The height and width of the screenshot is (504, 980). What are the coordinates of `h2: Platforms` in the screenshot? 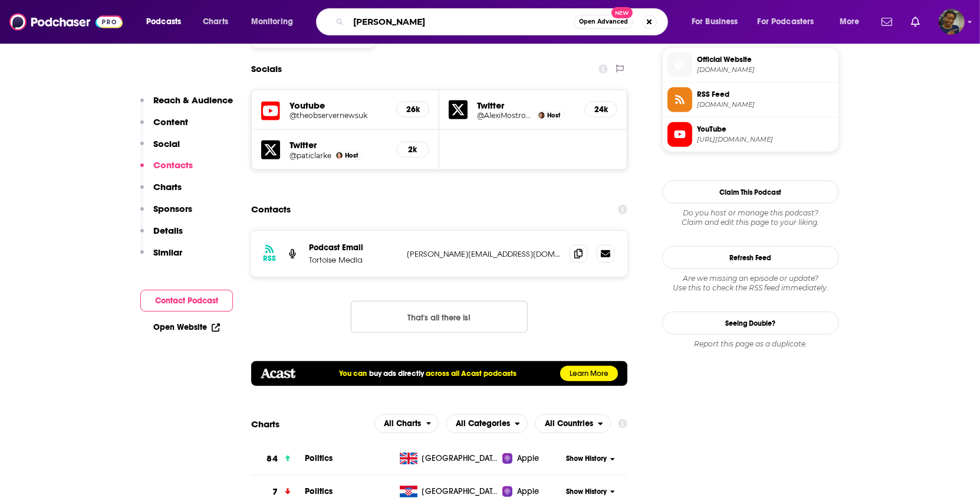 It's located at (407, 424).